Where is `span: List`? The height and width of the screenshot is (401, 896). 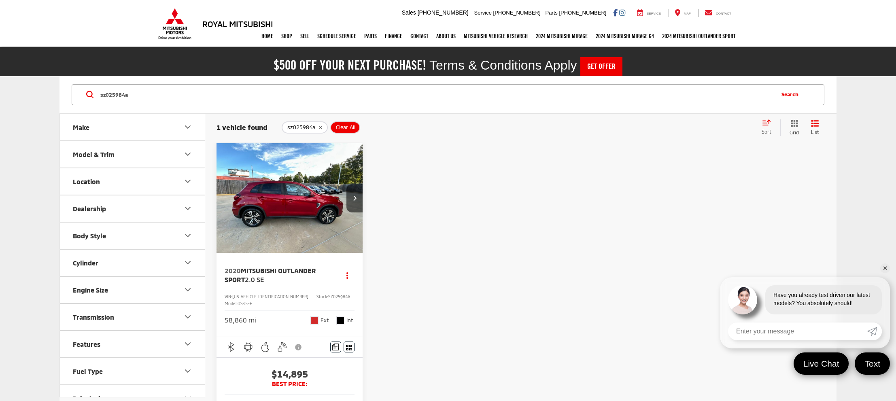
span: List is located at coordinates (815, 132).